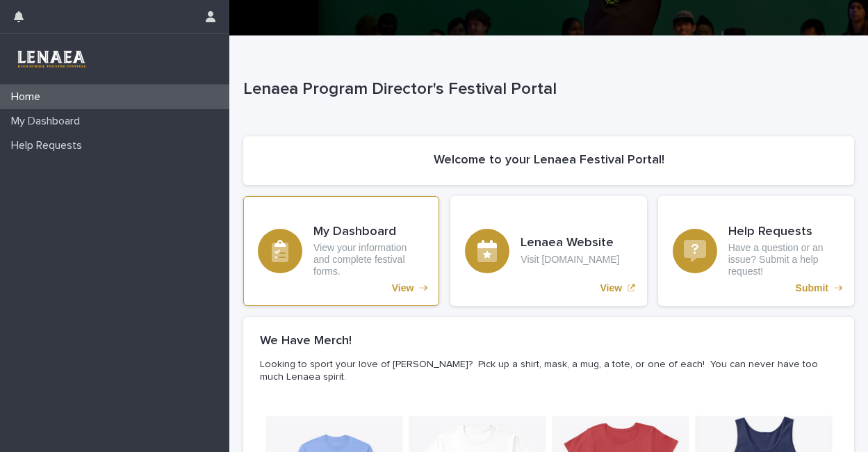 The image size is (868, 452). I want to click on img: 3TRreipReCSEaaZc33pQ, so click(51, 59).